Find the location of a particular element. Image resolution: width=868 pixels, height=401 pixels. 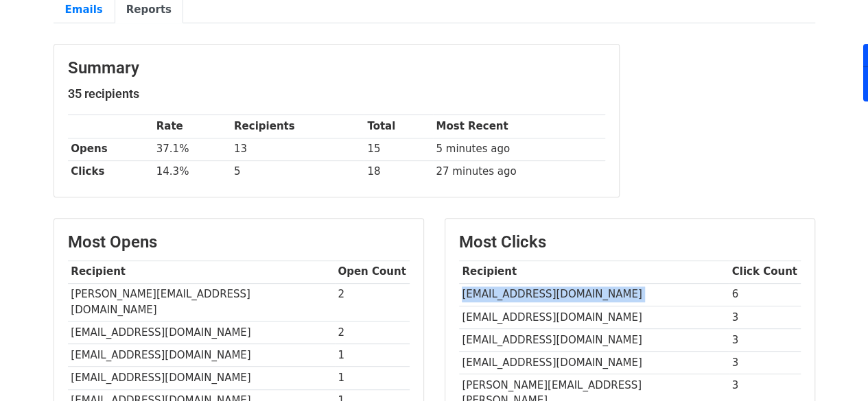

h3: Most Opens is located at coordinates (239, 242).